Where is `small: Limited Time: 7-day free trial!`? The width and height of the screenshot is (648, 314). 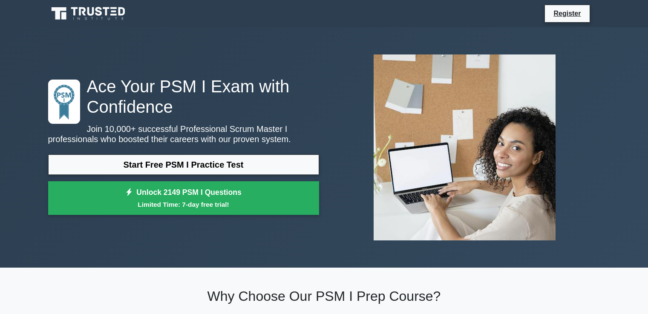
small: Limited Time: 7-day free trial! is located at coordinates (184, 204).